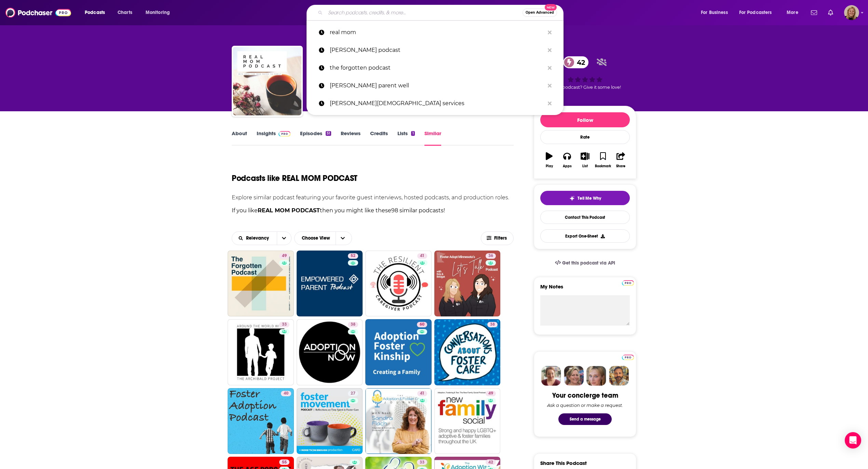 Image resolution: width=868 pixels, height=469 pixels. What do you see at coordinates (564, 463) in the screenshot?
I see `h3: Share This Podcast` at bounding box center [564, 463].